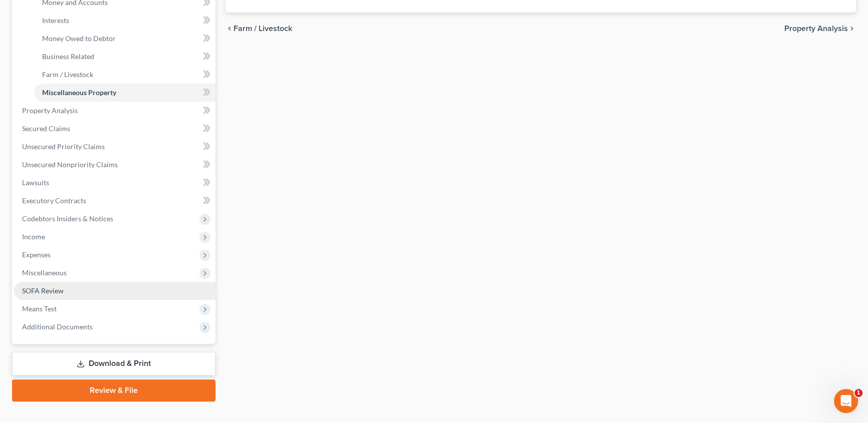 The width and height of the screenshot is (868, 423). Describe the element at coordinates (125, 39) in the screenshot. I see `a: Money Owed to Debtor` at that location.